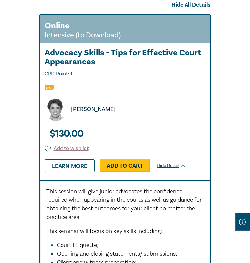  I want to click on h3: $ 130.00, so click(64, 133).